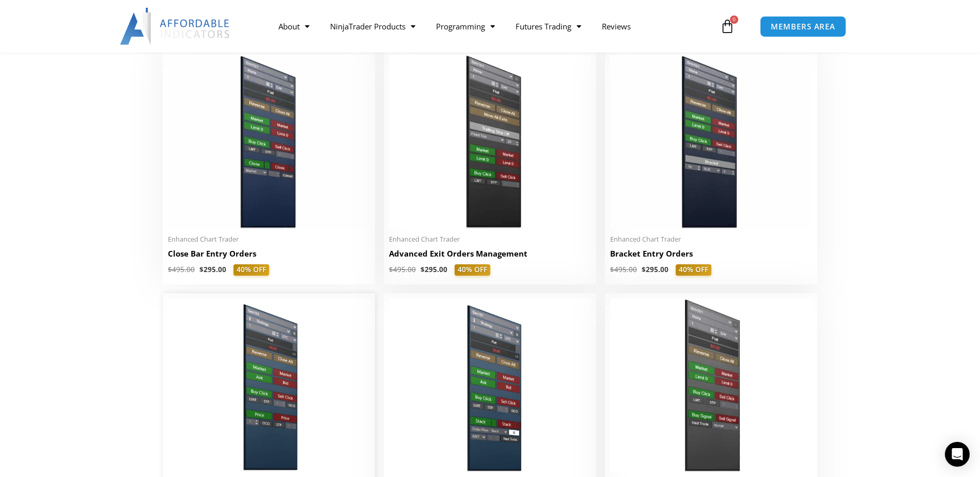 The height and width of the screenshot is (477, 980). What do you see at coordinates (711, 253) in the screenshot?
I see `h2: Bracket Entry Orders` at bounding box center [711, 253].